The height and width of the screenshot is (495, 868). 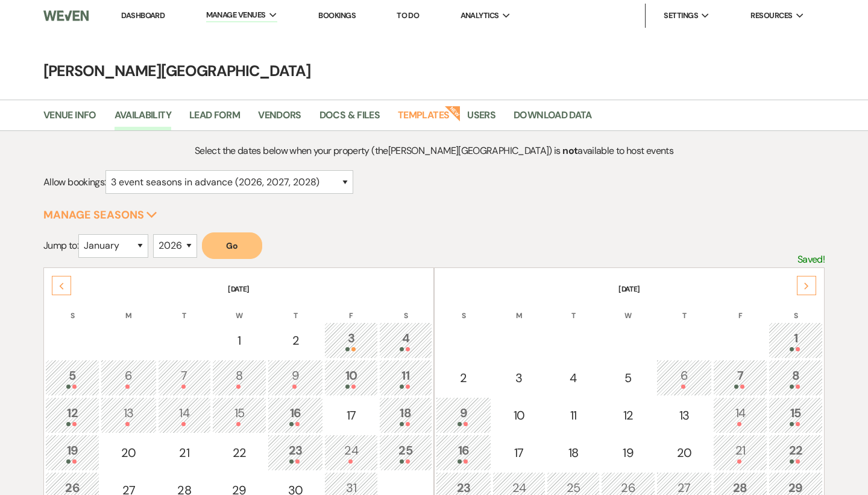 What do you see at coordinates (453, 113) in the screenshot?
I see `strong: New` at bounding box center [453, 113].